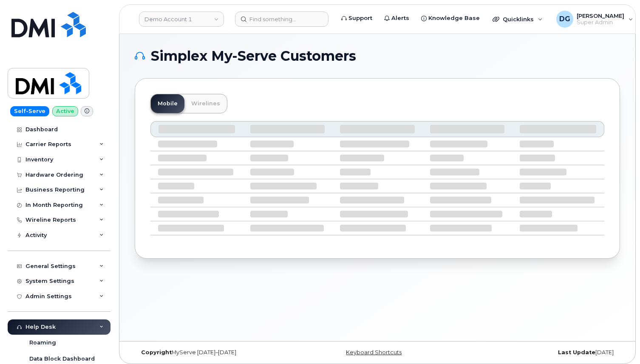 The image size is (640, 364). What do you see at coordinates (374, 352) in the screenshot?
I see `a: Keyboard Shortcuts` at bounding box center [374, 352].